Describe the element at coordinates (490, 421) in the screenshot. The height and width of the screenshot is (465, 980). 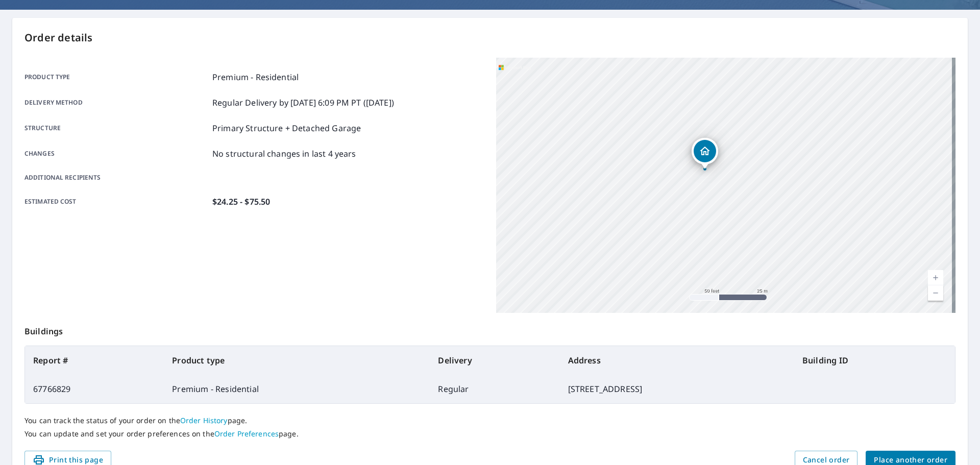
I see `p: You can track the status of your order on the page.` at that location.